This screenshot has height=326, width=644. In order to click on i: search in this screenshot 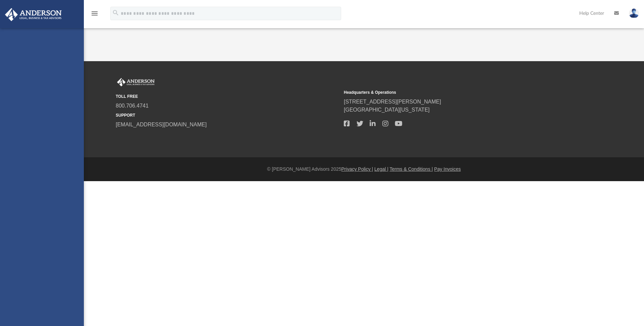, I will do `click(115, 13)`.